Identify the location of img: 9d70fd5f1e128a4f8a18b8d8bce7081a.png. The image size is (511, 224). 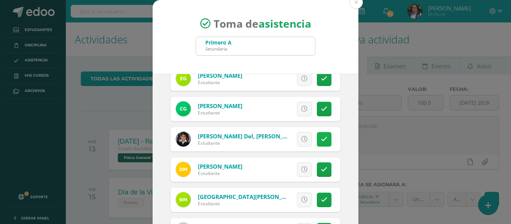
(183, 79).